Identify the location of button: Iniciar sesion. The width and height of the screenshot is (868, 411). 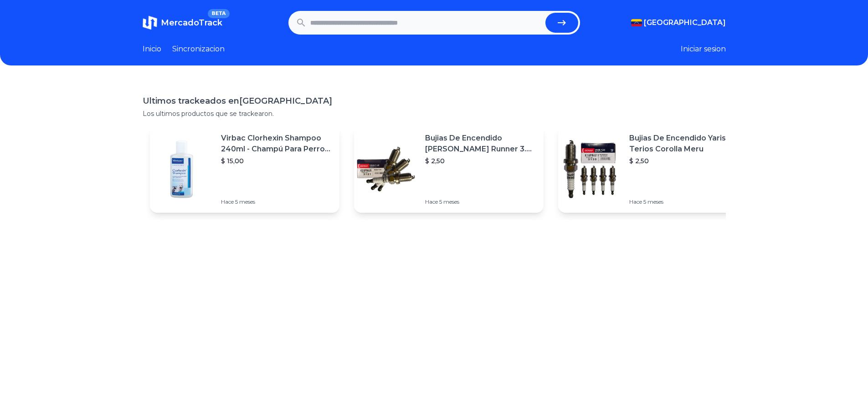
(703, 49).